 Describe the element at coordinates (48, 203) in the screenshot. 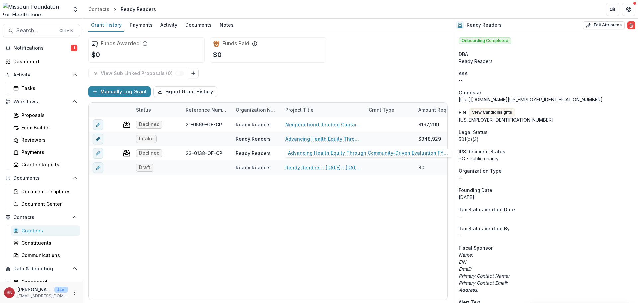

I see `div: Document Center` at that location.